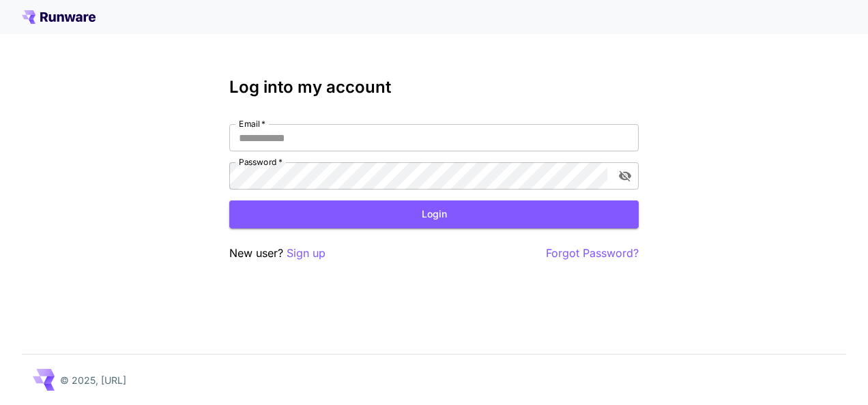 The width and height of the screenshot is (868, 405). I want to click on label: Email, so click(252, 124).